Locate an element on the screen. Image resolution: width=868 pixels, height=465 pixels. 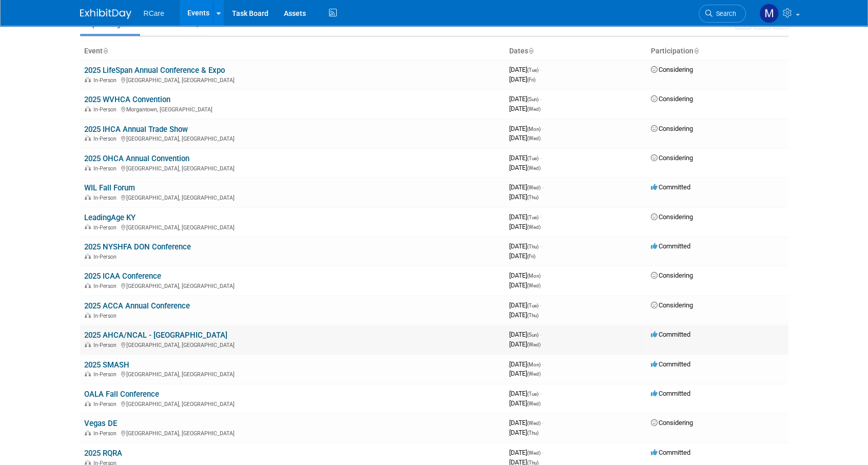
span: RCare is located at coordinates (154, 14).